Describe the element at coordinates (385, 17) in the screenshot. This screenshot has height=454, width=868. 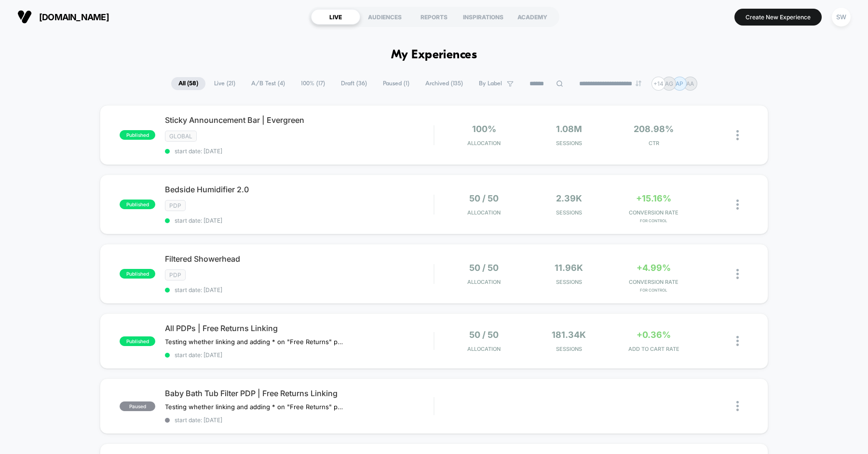
I see `div: AUDIENCES` at that location.